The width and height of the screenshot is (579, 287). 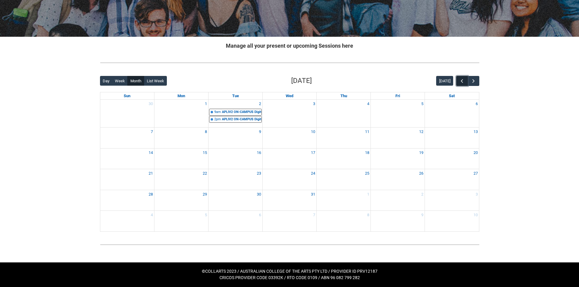 I want to click on a: Go to December 8, 2025, so click(x=206, y=132).